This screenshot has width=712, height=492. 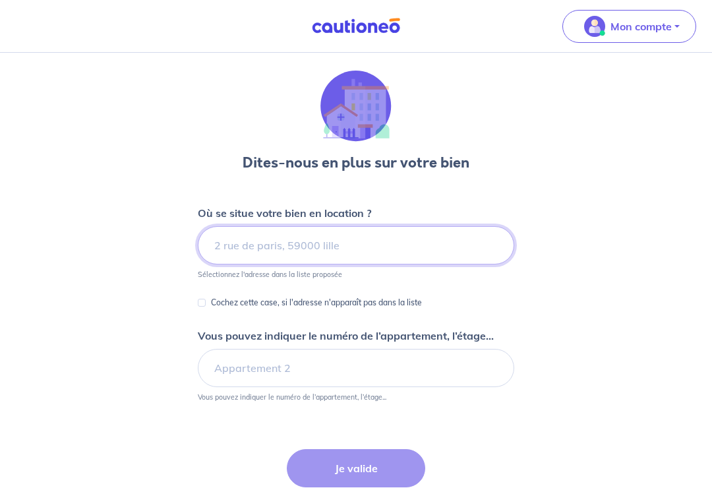 I want to click on p: Où se situe votre bien en location ?, so click(x=284, y=213).